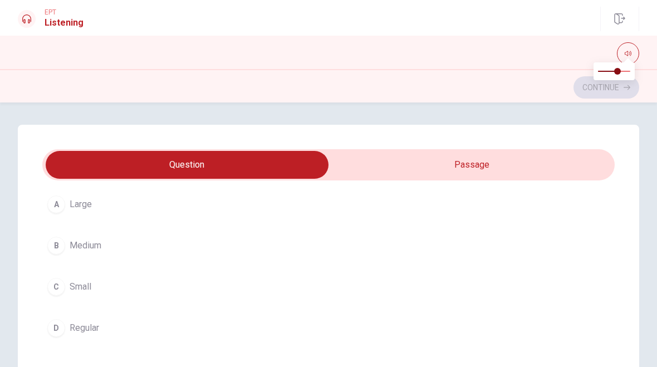 The image size is (657, 367). What do you see at coordinates (56, 246) in the screenshot?
I see `div: B` at bounding box center [56, 246].